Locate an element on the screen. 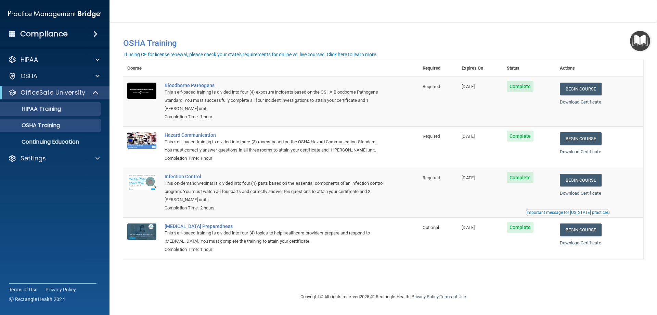 The height and width of the screenshot is (315, 657). th: Status is located at coordinates (529, 68).